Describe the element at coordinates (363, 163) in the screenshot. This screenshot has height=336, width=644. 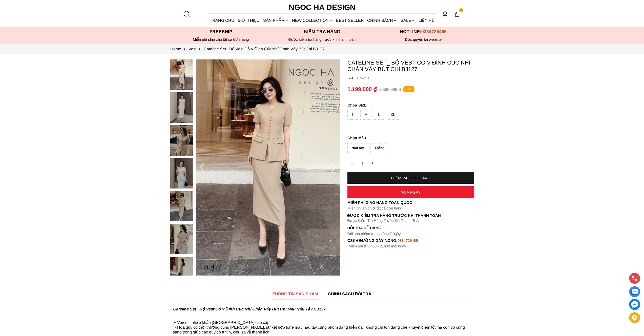
I see `input: Quantity input` at that location.